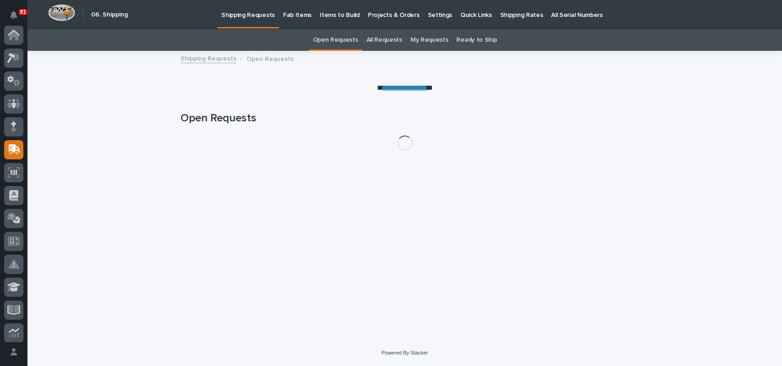 The height and width of the screenshot is (366, 782). I want to click on a: All Requests, so click(384, 40).